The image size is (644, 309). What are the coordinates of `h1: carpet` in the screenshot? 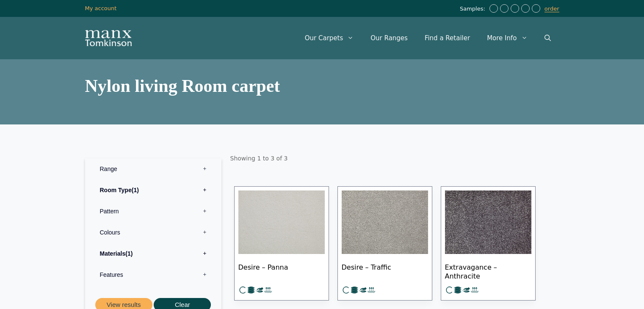 It's located at (323, 86).